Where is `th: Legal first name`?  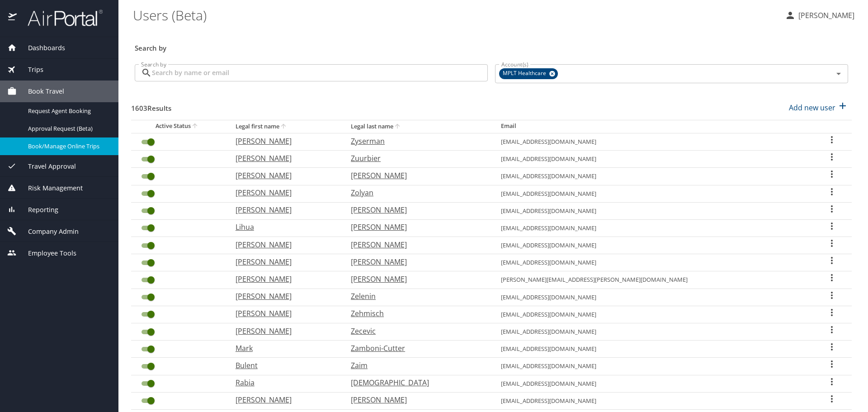 th: Legal first name is located at coordinates (286, 126).